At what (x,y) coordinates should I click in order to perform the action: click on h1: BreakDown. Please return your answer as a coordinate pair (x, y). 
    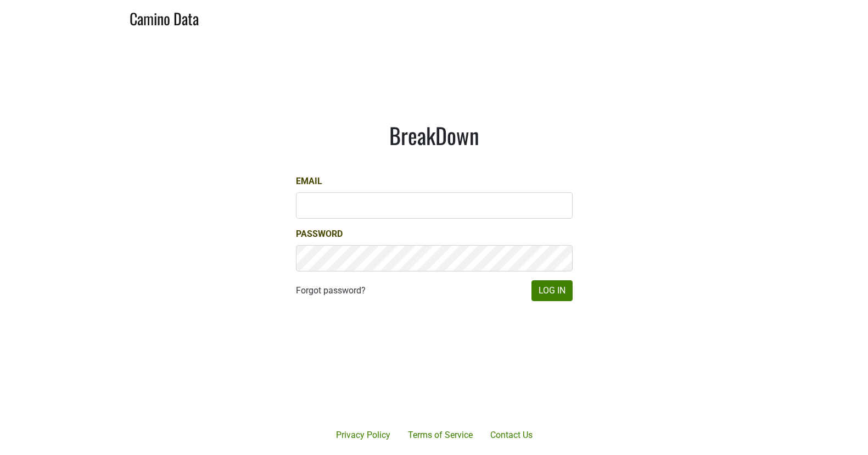
    Looking at the image, I should click on (434, 136).